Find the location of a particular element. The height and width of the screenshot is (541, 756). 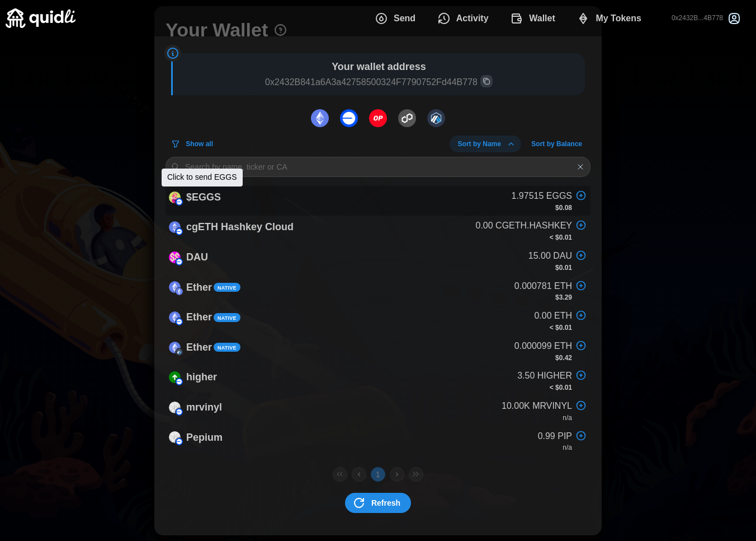

p: mrvinyl is located at coordinates (204, 407).